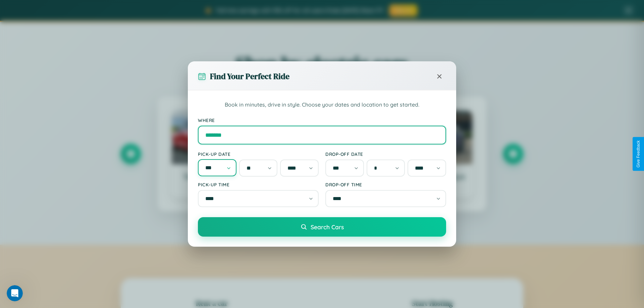  Describe the element at coordinates (322, 120) in the screenshot. I see `label: Where` at that location.